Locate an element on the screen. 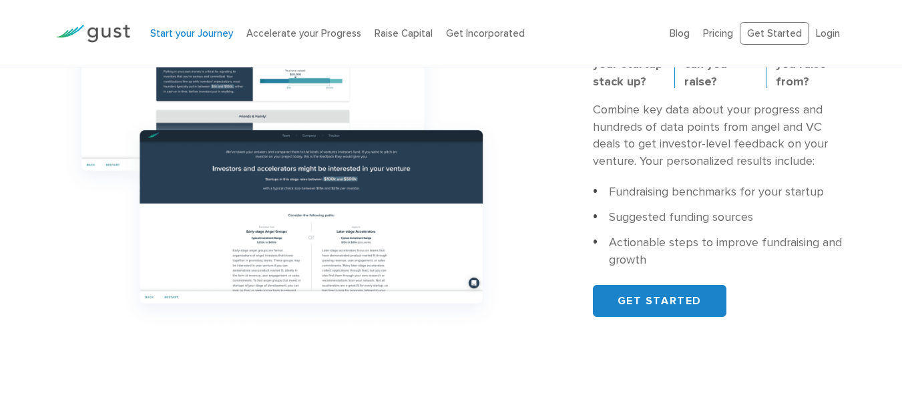  a: GET STARTED is located at coordinates (659, 301).